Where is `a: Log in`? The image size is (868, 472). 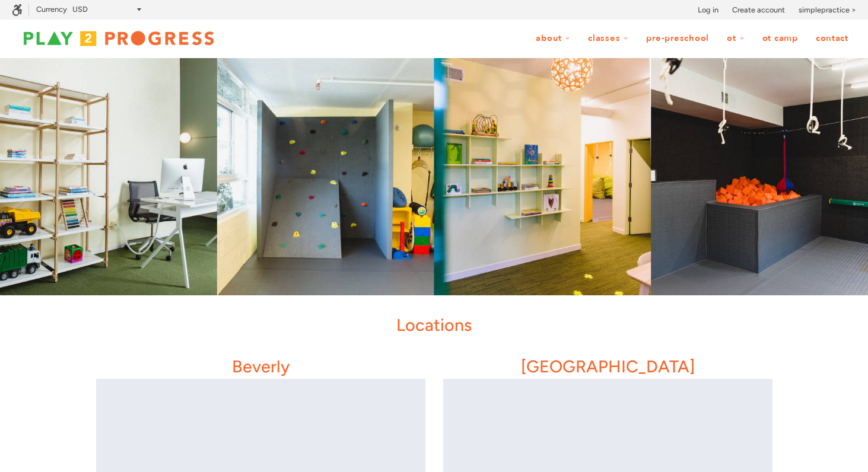
a: Log in is located at coordinates (707, 10).